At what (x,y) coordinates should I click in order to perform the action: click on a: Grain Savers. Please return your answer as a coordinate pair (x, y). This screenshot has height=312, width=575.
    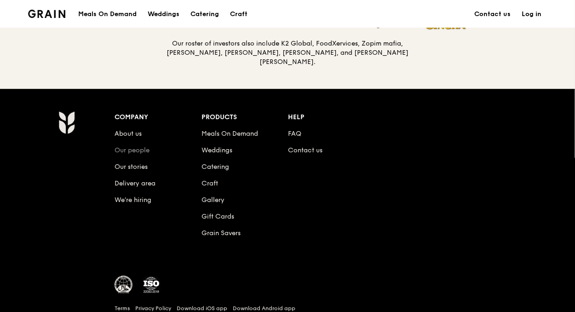
    Looking at the image, I should click on (221, 233).